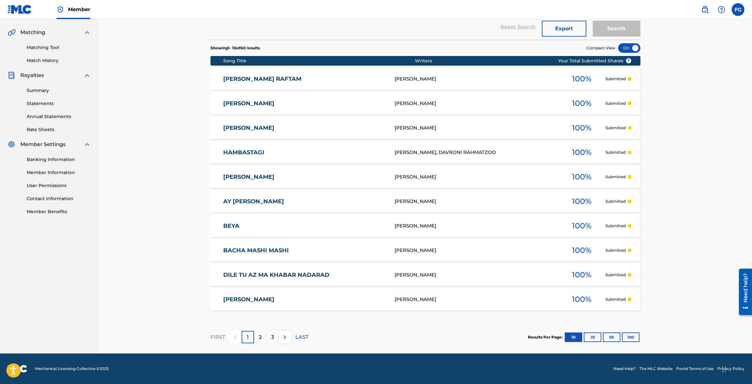  Describe the element at coordinates (260, 337) in the screenshot. I see `p: 2` at that location.